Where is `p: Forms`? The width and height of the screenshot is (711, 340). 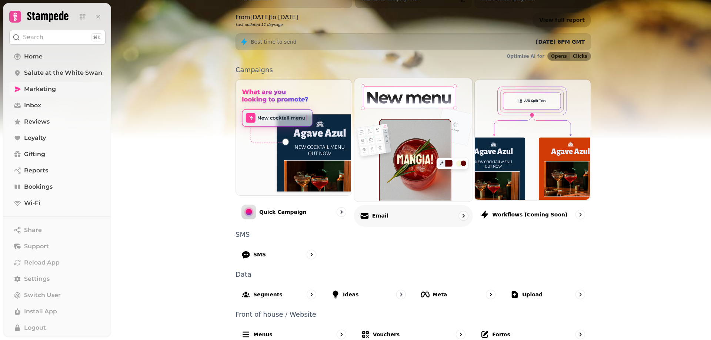
p: Forms is located at coordinates (501, 335).